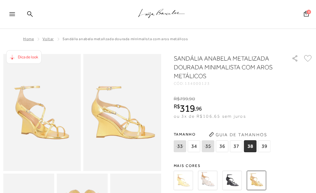 This screenshot has width=316, height=193. Describe the element at coordinates (230, 83) in the screenshot. I see `div: CÓD:` at that location.